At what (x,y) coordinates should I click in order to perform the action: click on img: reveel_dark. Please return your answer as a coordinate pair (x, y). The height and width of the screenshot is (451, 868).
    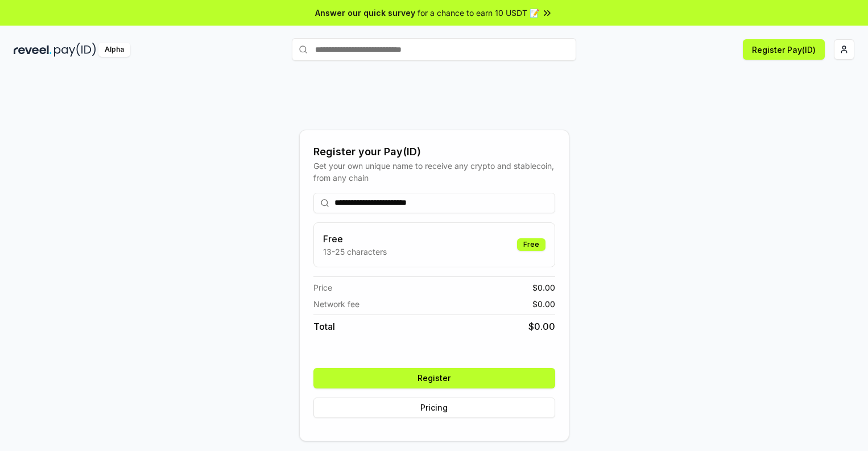
    Looking at the image, I should click on (33, 49).